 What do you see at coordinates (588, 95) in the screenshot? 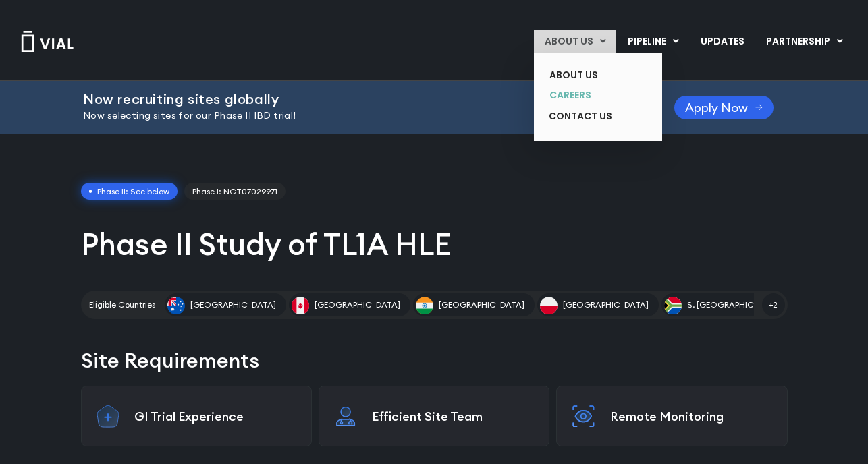
I see `a: CAREERS` at bounding box center [588, 95].